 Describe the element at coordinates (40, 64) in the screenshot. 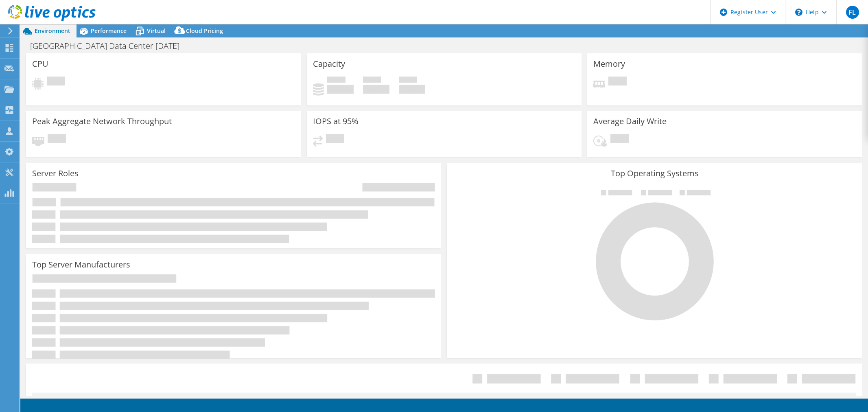

I see `h3: CPU` at that location.